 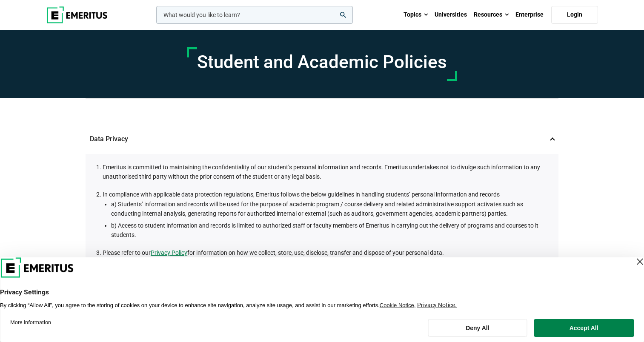 I want to click on li: b) Access to student information and records is limited to authorized staff or faculty members of..., so click(x=330, y=230).